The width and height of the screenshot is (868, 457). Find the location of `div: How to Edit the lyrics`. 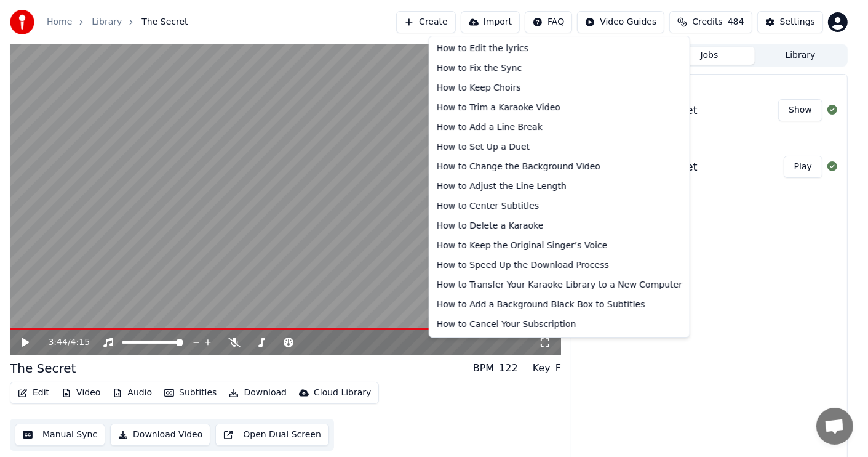

div: How to Edit the lyrics is located at coordinates (559, 49).